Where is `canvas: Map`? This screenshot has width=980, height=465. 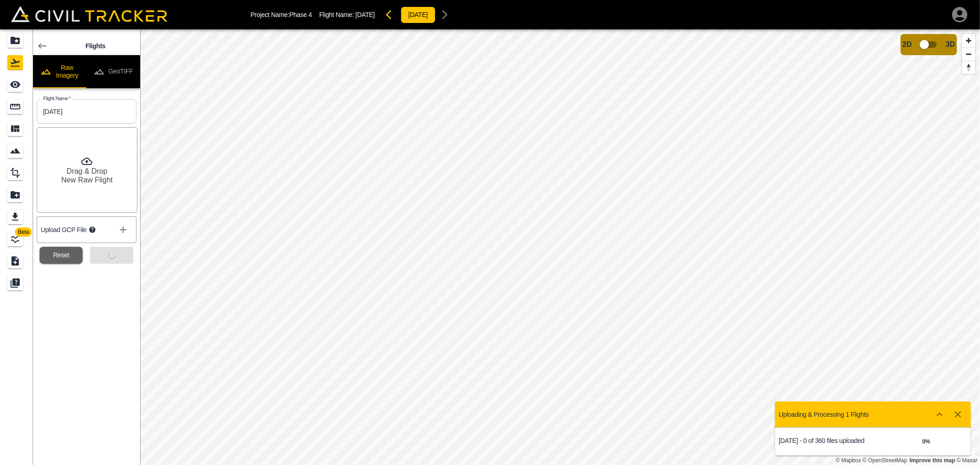 canvas: Map is located at coordinates (560, 247).